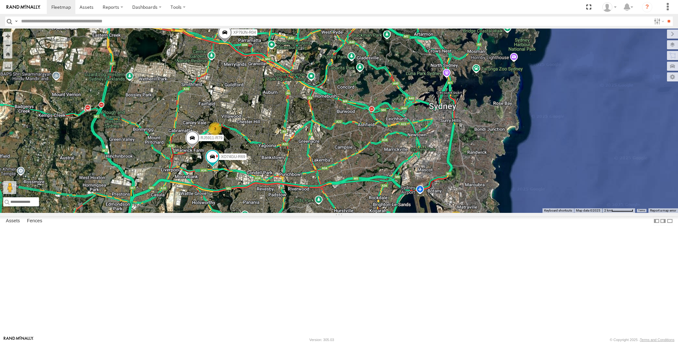 The height and width of the screenshot is (343, 678). I want to click on button: Zoom in, so click(8, 36).